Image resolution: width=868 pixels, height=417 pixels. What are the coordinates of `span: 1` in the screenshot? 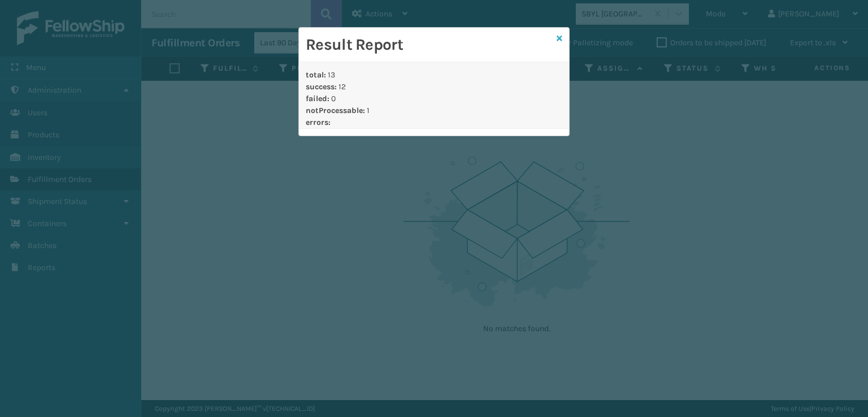 It's located at (368, 110).